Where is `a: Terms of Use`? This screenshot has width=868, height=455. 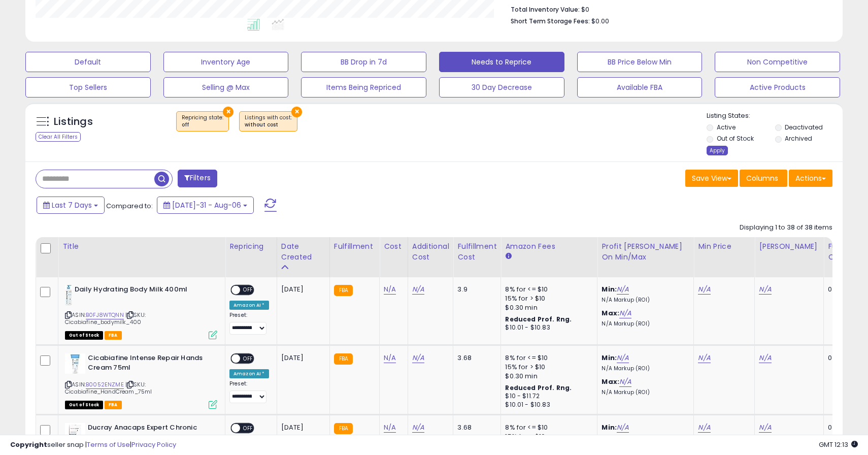 a: Terms of Use is located at coordinates (108, 444).